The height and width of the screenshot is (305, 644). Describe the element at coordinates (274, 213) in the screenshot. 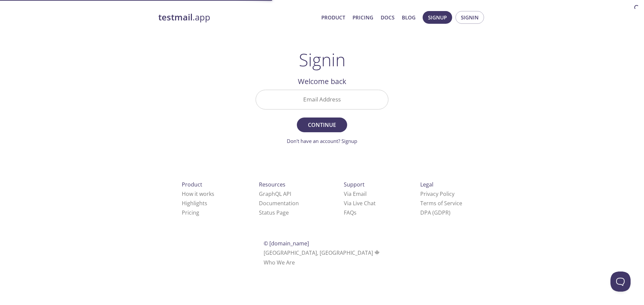

I see `a: Status Page` at that location.